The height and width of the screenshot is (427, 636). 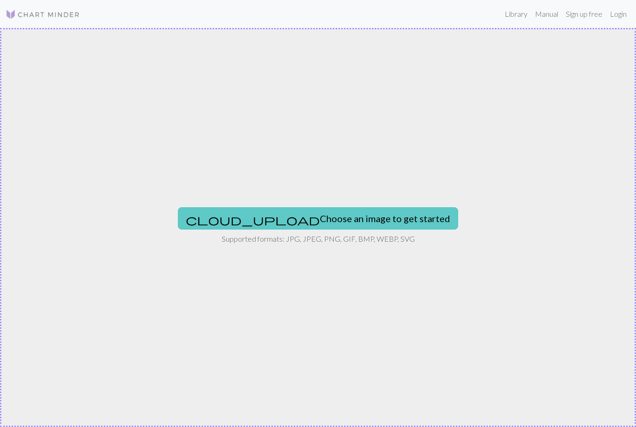 I want to click on span: cloud_upload, so click(x=253, y=220).